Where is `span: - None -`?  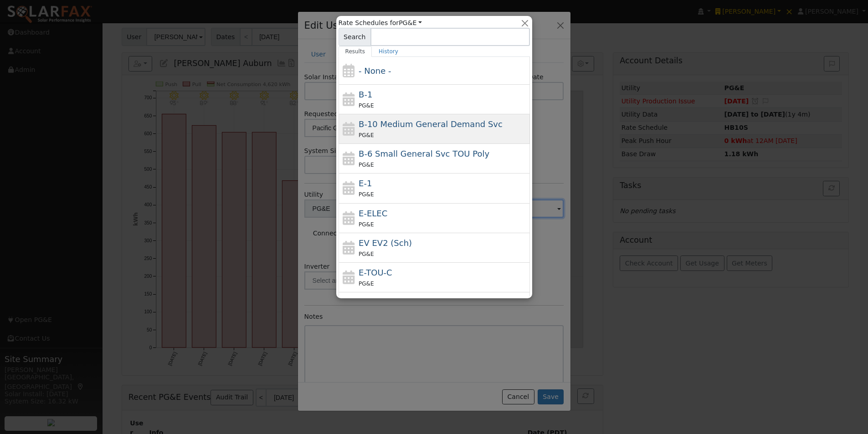 span: - None - is located at coordinates (375, 70).